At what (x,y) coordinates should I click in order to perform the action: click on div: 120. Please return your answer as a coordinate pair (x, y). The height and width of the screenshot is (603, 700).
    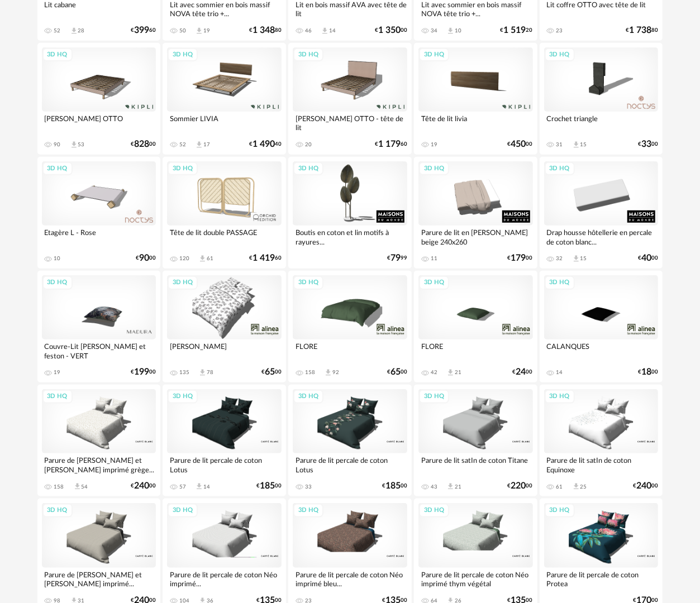
    Looking at the image, I should click on (184, 259).